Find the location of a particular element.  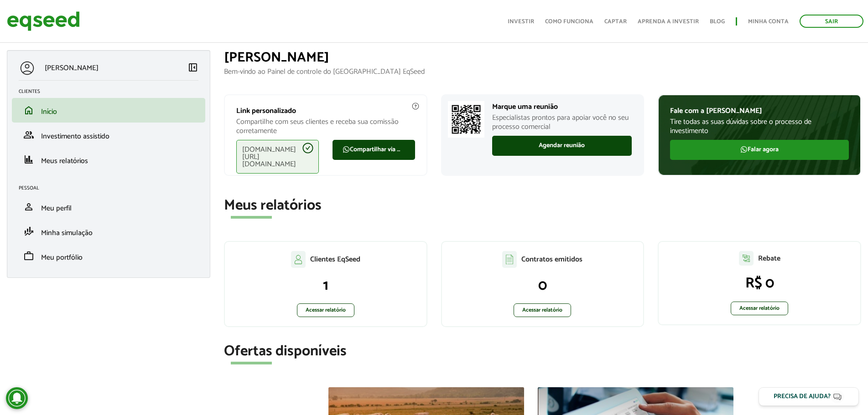

span: finance is located at coordinates (29, 160).